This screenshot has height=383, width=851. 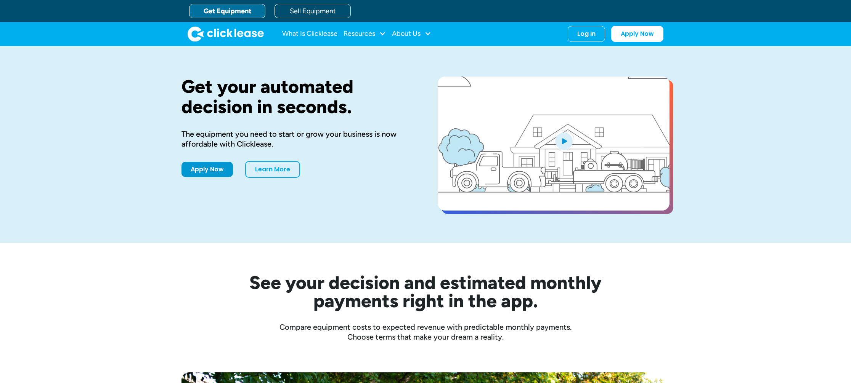 I want to click on h1: Get your automated decision in seconds., so click(x=297, y=97).